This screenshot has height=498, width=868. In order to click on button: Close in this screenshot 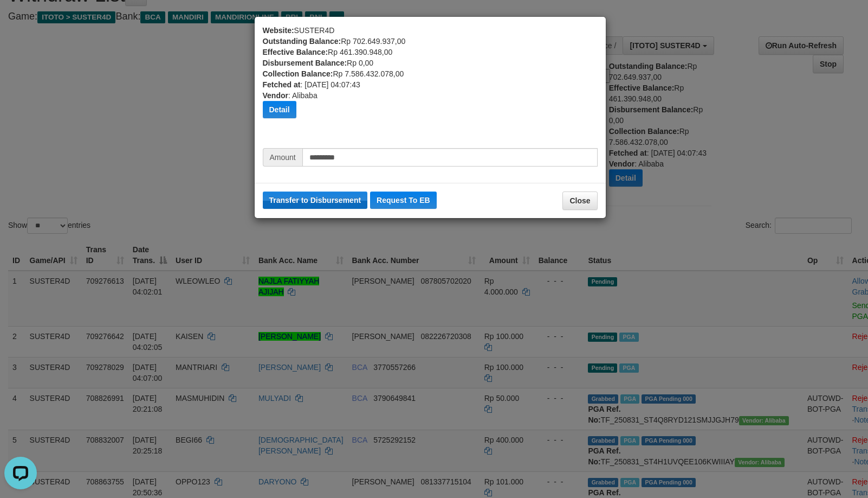, I will do `click(580, 201)`.